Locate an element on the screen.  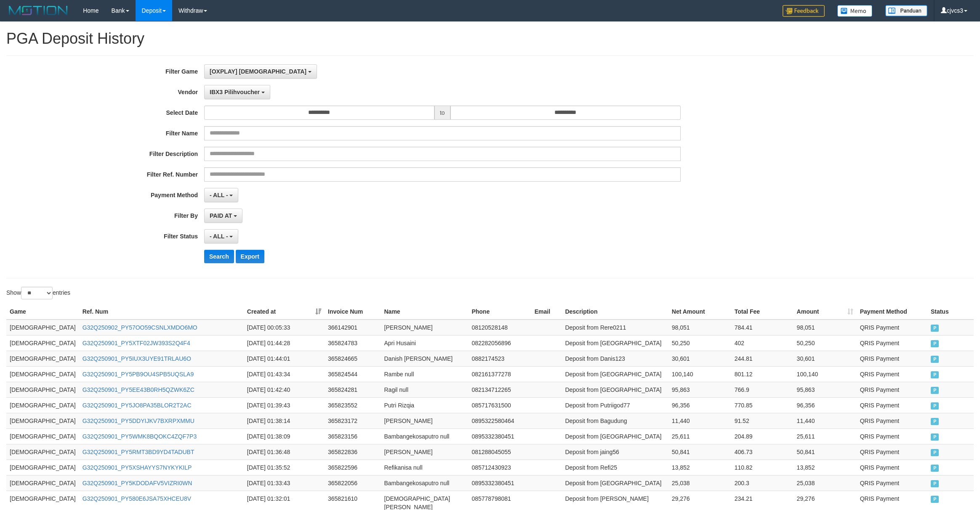
td: 770.85 is located at coordinates (762, 405).